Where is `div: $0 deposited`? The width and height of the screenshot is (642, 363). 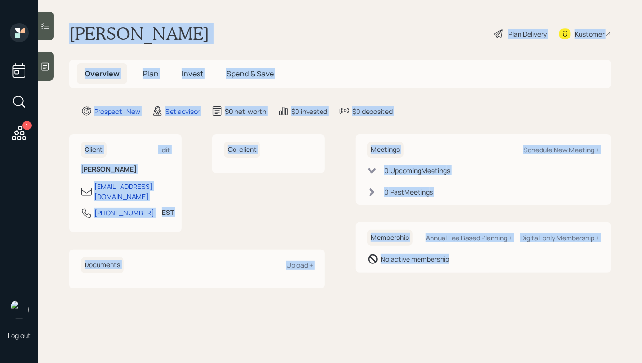 div: $0 deposited is located at coordinates (372, 111).